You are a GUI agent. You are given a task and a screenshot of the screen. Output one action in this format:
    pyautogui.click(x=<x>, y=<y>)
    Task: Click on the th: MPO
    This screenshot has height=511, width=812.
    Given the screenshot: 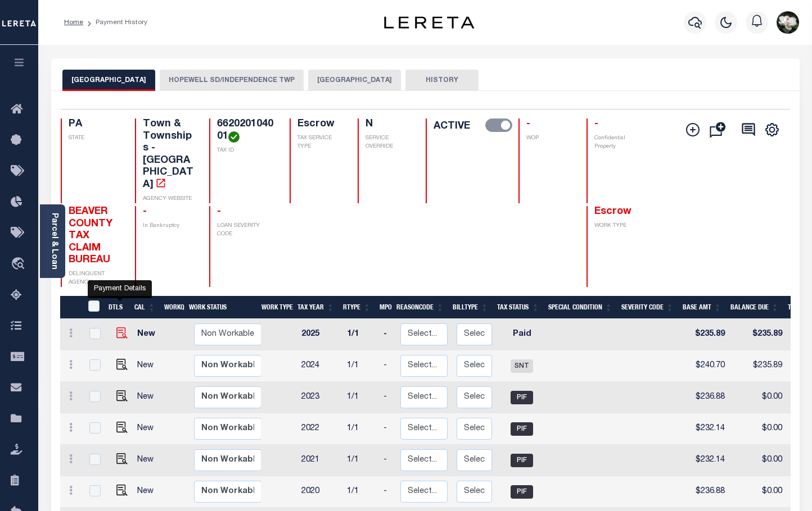 What is the action you would take?
    pyautogui.click(x=384, y=307)
    